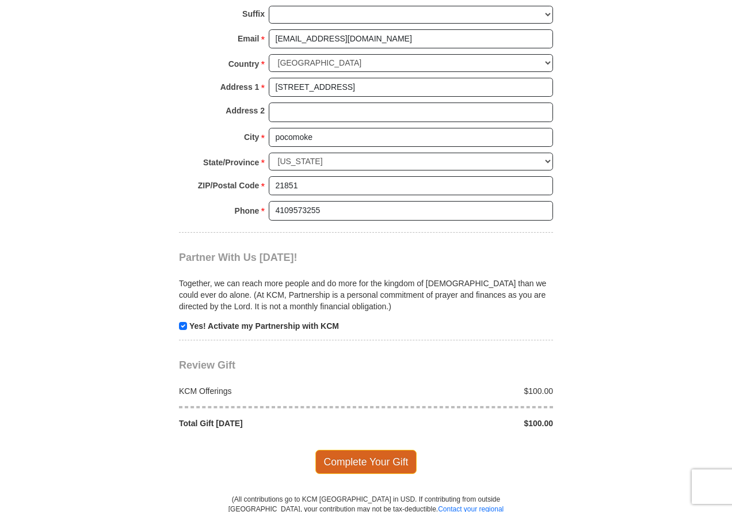 The image size is (732, 512). I want to click on strong: Address 2, so click(245, 111).